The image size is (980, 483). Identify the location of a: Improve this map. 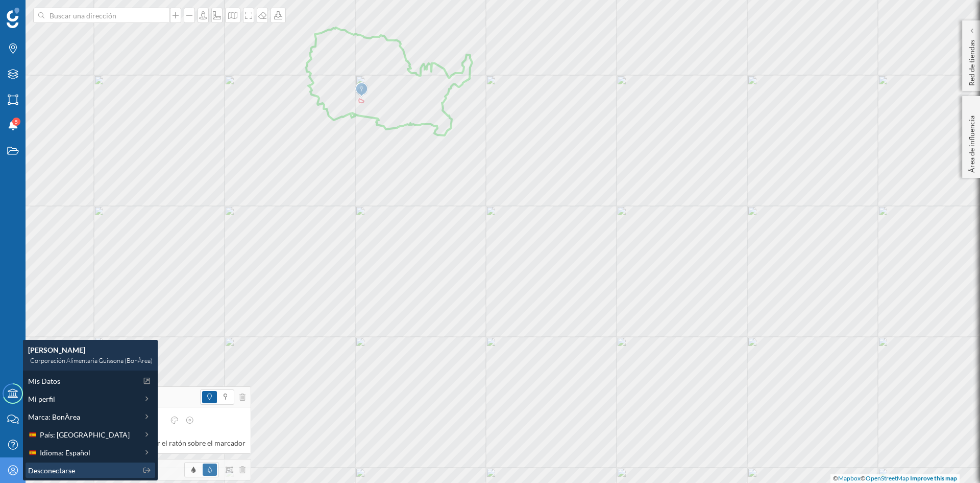
(934, 478).